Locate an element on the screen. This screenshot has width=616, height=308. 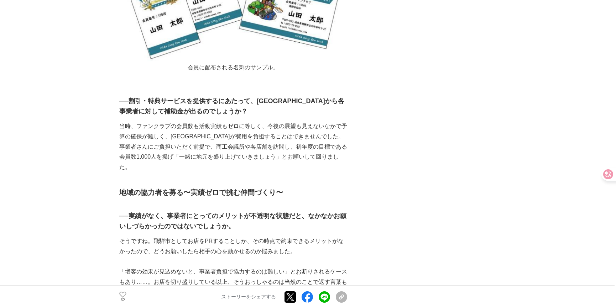
h3: ──実績がなく、事業者にとってのメリットが不透明な状態だと、なかなかお願いしづらかったのではないでしょうか。 is located at coordinates (233, 221).